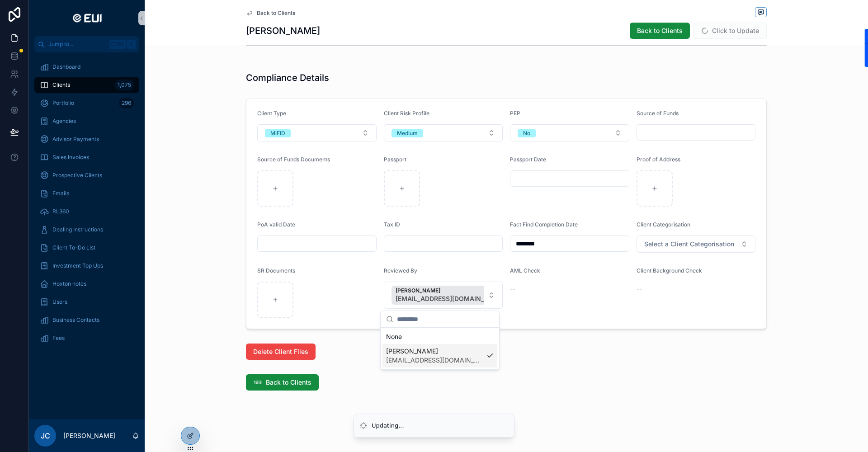 The width and height of the screenshot is (868, 452). What do you see at coordinates (87, 18) in the screenshot?
I see `img: App logo` at bounding box center [87, 18].